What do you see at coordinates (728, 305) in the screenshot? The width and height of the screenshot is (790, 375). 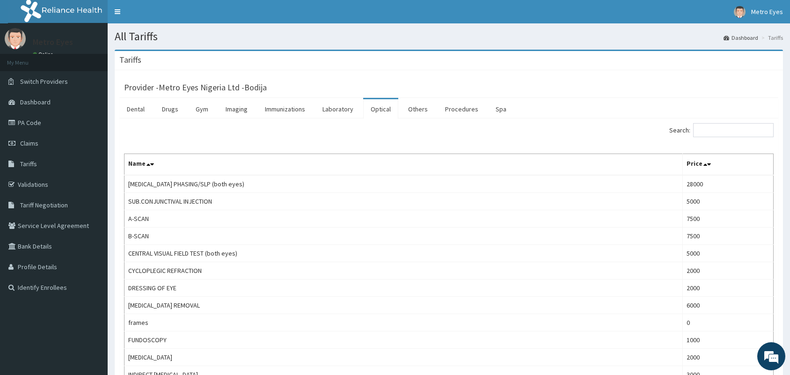 I see `td: 6000` at bounding box center [728, 305].